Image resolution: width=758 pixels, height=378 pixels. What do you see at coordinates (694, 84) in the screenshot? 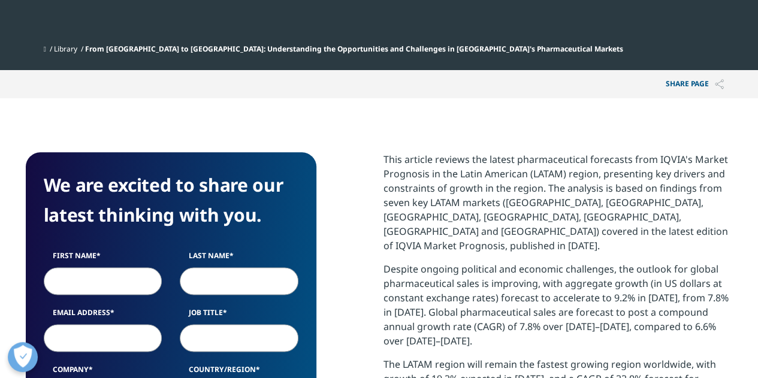
I see `button: Share PAGEShare PAGE` at bounding box center [694, 84].